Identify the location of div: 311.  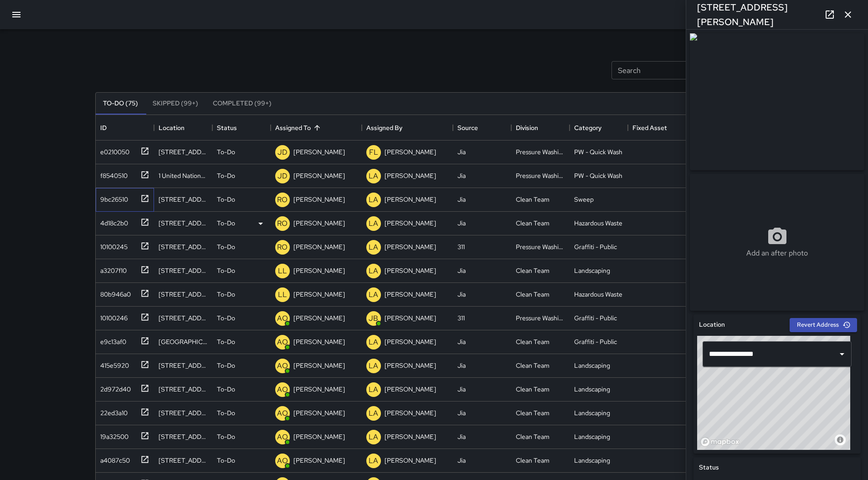
(461, 318).